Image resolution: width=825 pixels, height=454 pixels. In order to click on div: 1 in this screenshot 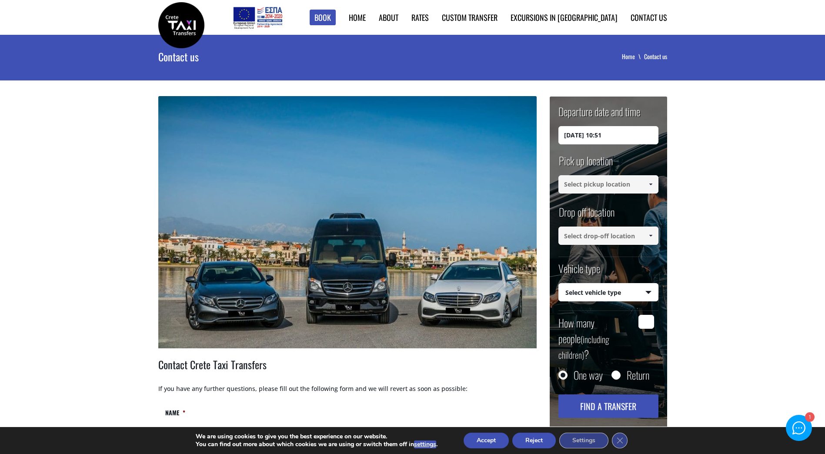, I will do `click(809, 418)`.